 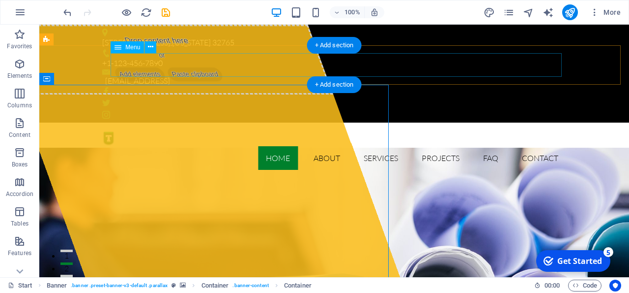 I want to click on i: This element contains a background, so click(x=183, y=285).